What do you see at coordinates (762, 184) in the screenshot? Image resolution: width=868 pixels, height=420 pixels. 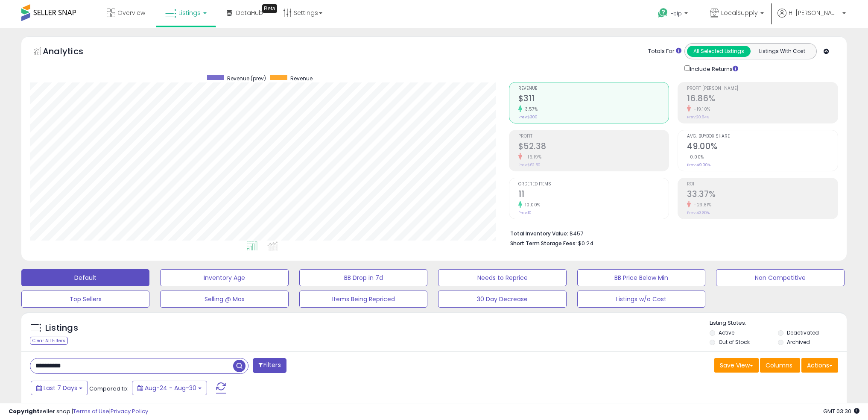 I see `span: ROI` at bounding box center [762, 184].